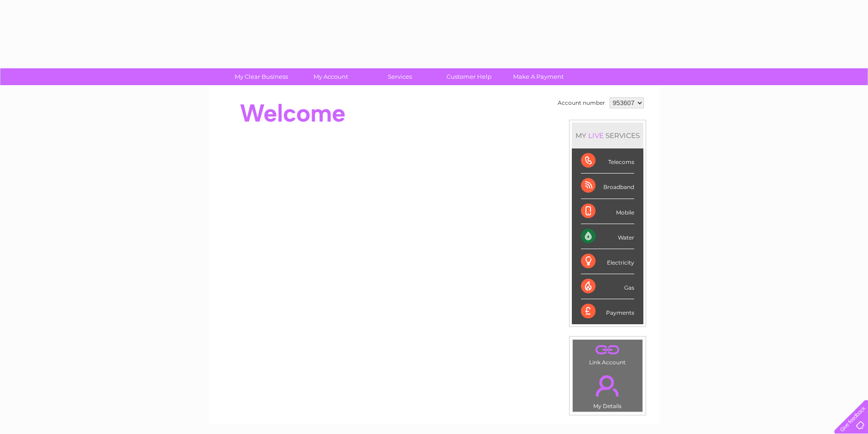 The image size is (868, 434). What do you see at coordinates (399, 77) in the screenshot?
I see `a: Services` at bounding box center [399, 77].